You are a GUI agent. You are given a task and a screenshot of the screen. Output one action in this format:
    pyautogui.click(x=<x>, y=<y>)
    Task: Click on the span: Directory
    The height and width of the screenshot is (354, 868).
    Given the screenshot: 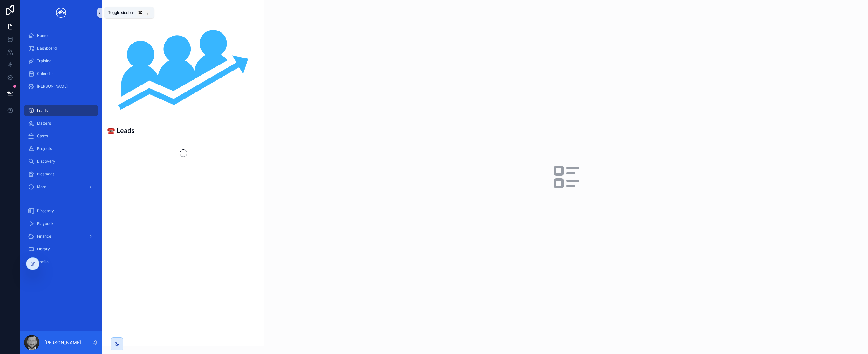 What is the action you would take?
    pyautogui.click(x=46, y=210)
    